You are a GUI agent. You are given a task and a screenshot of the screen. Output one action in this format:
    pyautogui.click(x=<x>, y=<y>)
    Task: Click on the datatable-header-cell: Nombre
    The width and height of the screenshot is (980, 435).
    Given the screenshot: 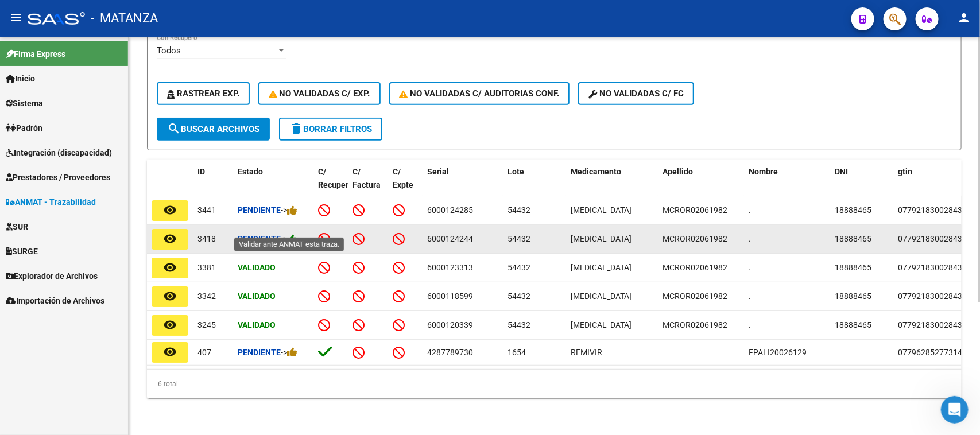 What is the action you would take?
    pyautogui.click(x=787, y=185)
    